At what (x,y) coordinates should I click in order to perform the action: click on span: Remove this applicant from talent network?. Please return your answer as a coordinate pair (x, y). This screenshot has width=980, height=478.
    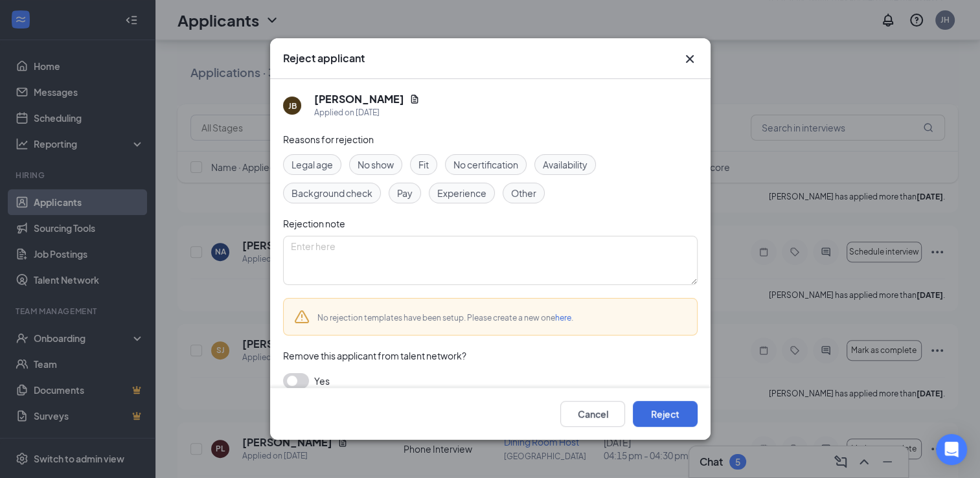
    Looking at the image, I should click on (374, 356).